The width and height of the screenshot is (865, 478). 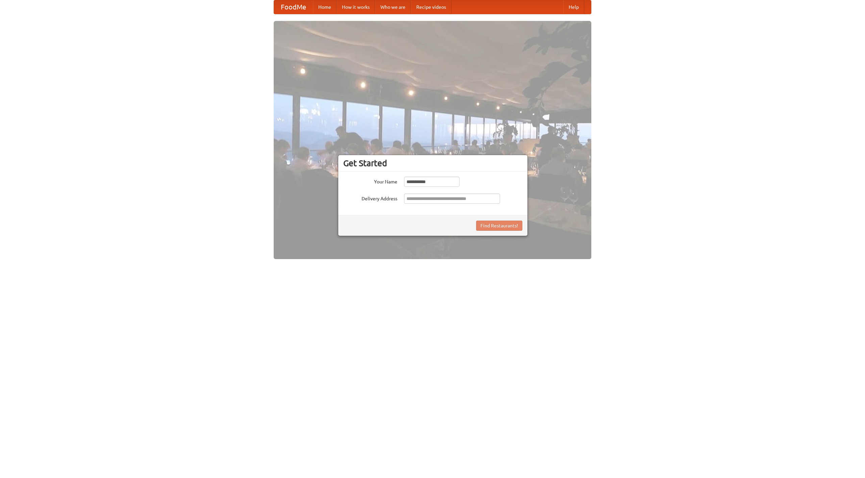 I want to click on a: Who we are, so click(x=393, y=7).